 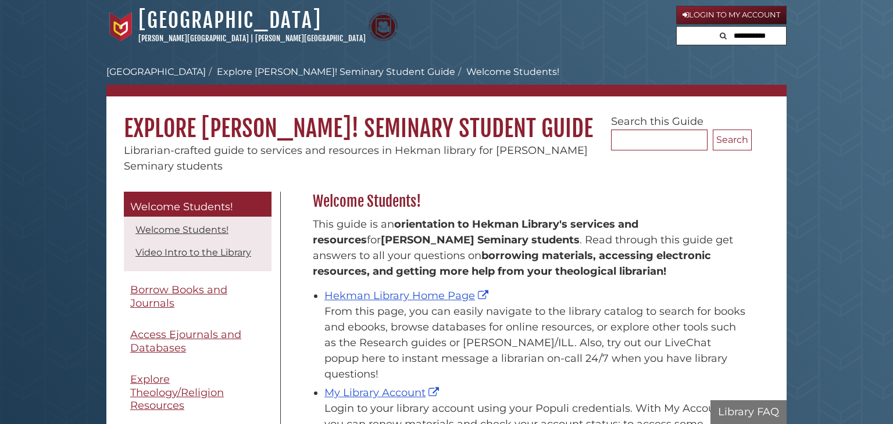 I want to click on a: Explore Theology/Religion Resources, so click(x=198, y=393).